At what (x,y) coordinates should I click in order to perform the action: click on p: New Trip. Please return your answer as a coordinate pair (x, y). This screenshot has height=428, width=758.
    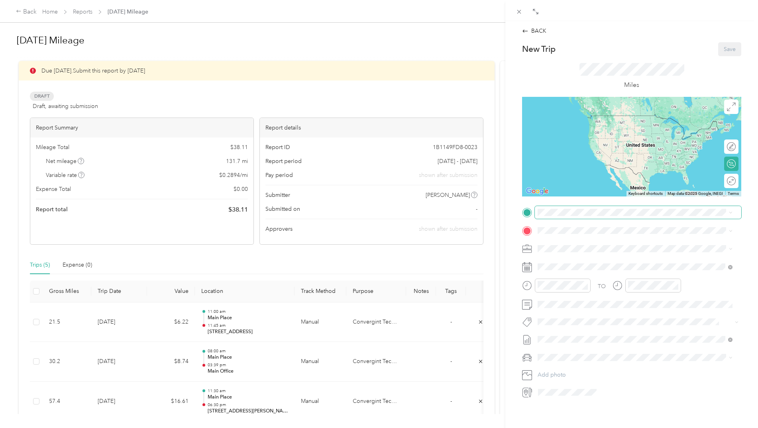
    Looking at the image, I should click on (539, 49).